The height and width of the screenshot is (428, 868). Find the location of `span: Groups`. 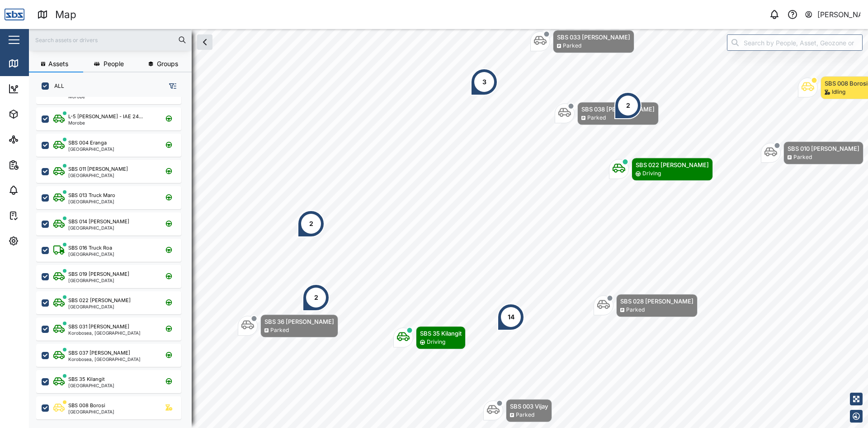

span: Groups is located at coordinates (167, 63).